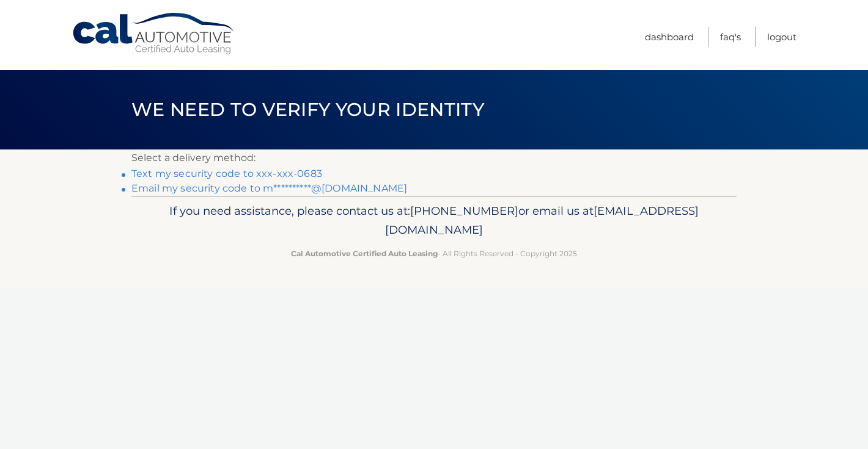  Describe the element at coordinates (730, 36) in the screenshot. I see `a: FAQ's` at that location.